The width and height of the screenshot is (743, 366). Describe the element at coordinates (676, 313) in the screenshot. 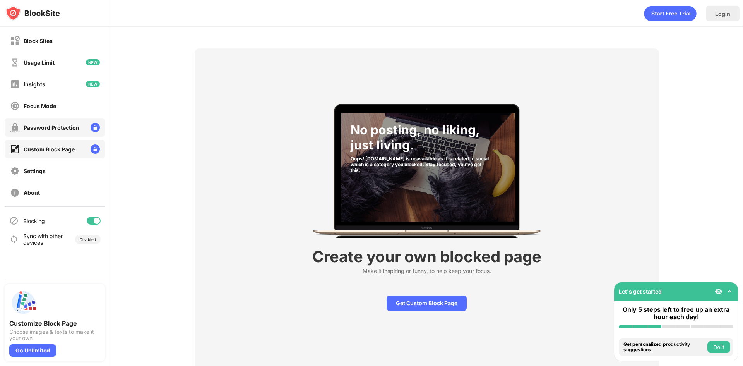

I see `div: Only 5 steps left to free up an extra hour each day!` at that location.